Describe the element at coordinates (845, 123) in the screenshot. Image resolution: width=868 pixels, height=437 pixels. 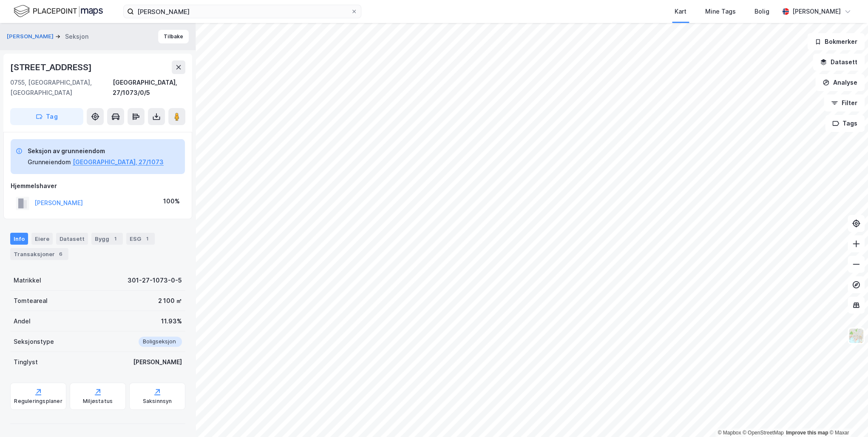
I see `button: Tags` at that location.